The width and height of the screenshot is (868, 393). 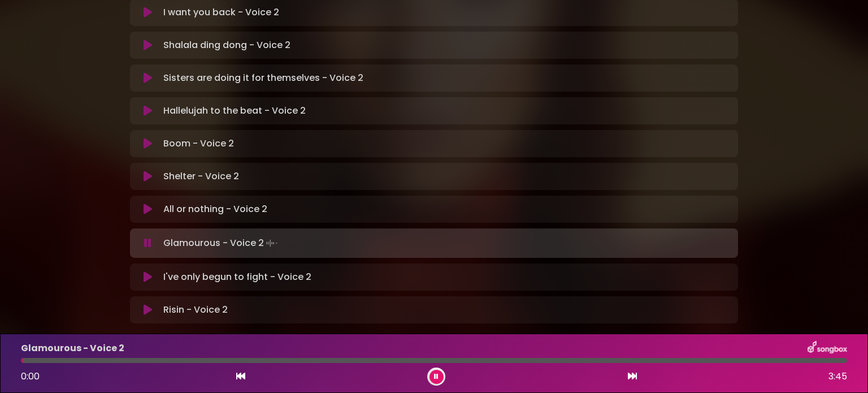 I want to click on p: I want you back - Voice 2, so click(x=221, y=13).